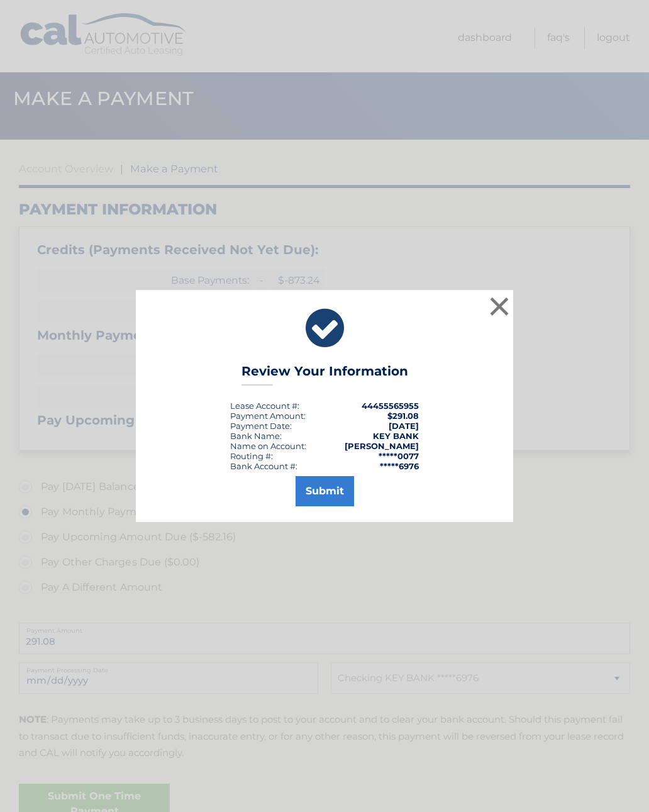 Image resolution: width=649 pixels, height=812 pixels. Describe the element at coordinates (264, 406) in the screenshot. I see `div: Lease Account #:` at that location.